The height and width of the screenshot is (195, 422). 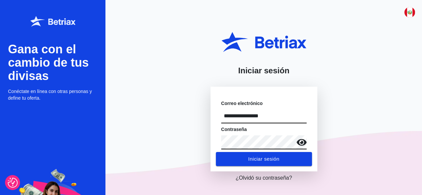 I want to click on font: Conéctate en línea con otras personas y define tu oferta., so click(x=50, y=95).